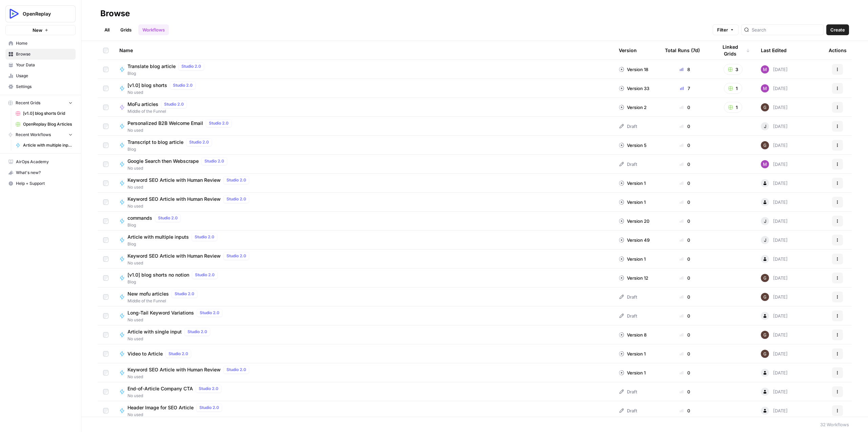 This screenshot has width=868, height=432. Describe the element at coordinates (41, 76) in the screenshot. I see `a: Usage` at that location.